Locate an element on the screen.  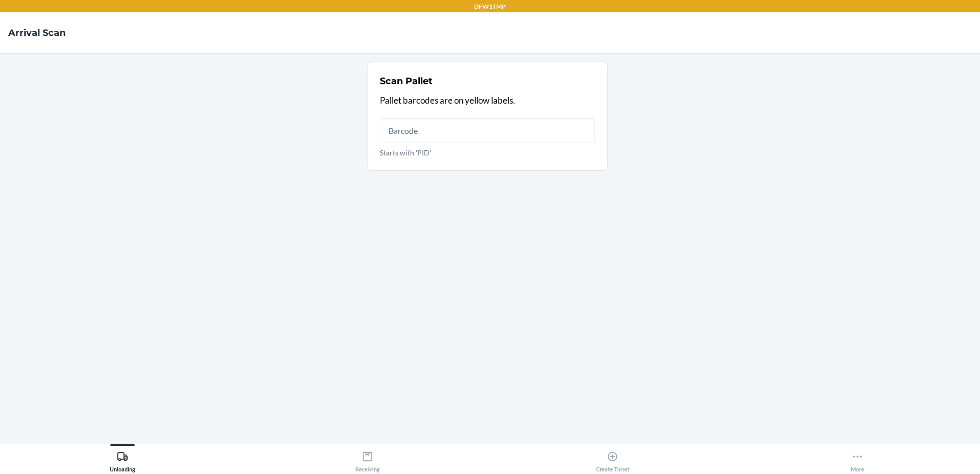
button: More is located at coordinates (857, 458).